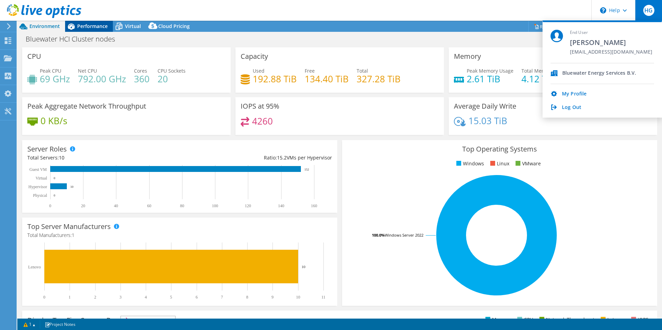  Describe the element at coordinates (545, 26) in the screenshot. I see `a: Reports` at that location.